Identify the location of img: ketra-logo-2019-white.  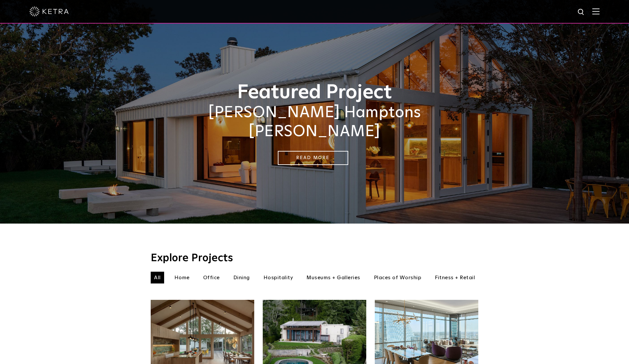
(49, 11).